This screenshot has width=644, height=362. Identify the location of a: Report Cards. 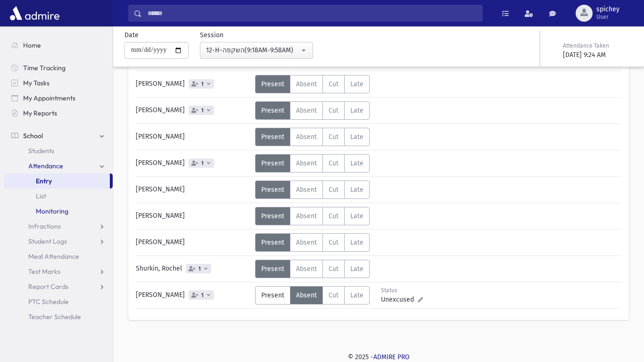
(58, 287).